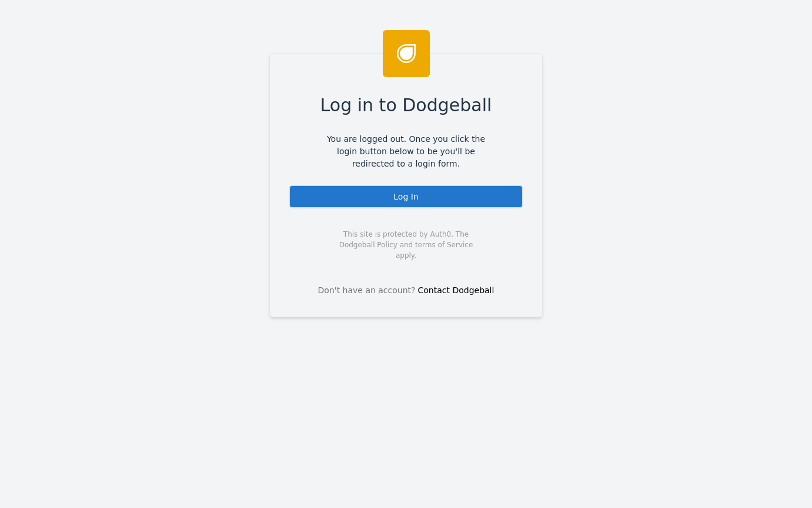  I want to click on a: Contact Dodgeball, so click(456, 290).